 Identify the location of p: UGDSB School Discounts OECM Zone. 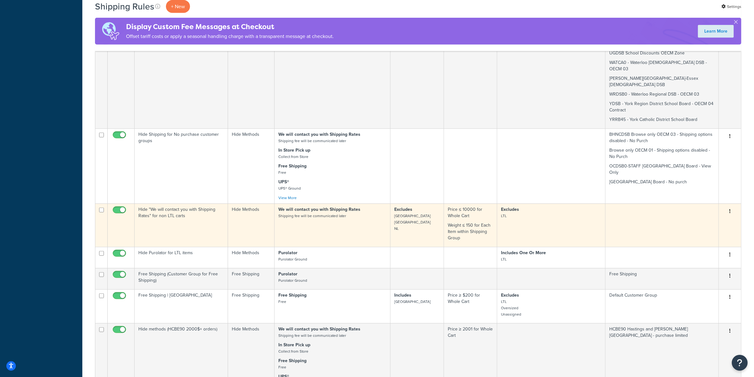
(662, 53).